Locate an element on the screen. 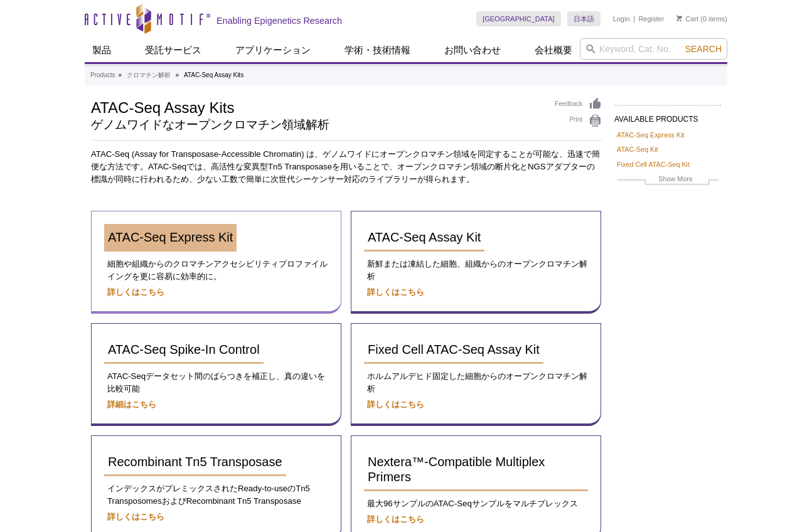  a: 日本語 is located at coordinates (583, 19).